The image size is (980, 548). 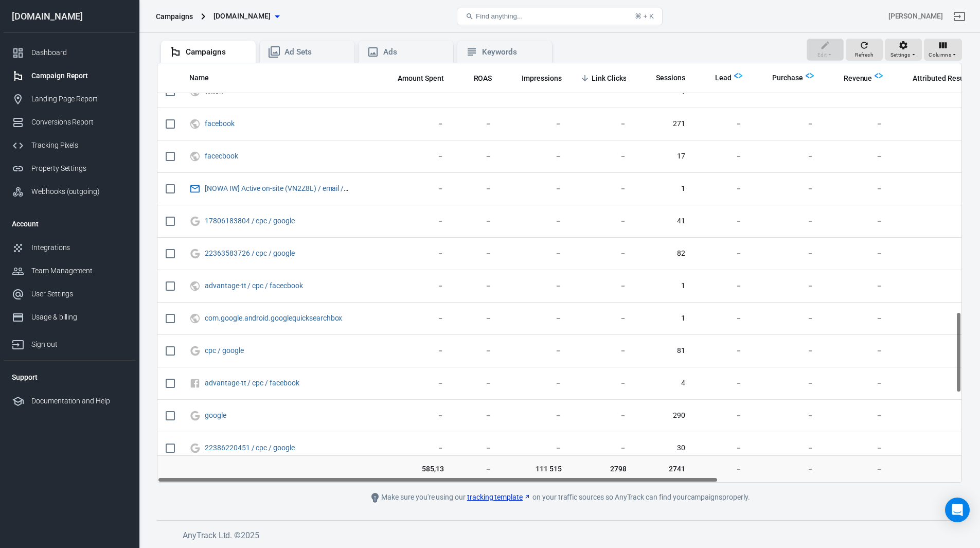 What do you see at coordinates (70, 224) in the screenshot?
I see `li: Account` at bounding box center [70, 224].